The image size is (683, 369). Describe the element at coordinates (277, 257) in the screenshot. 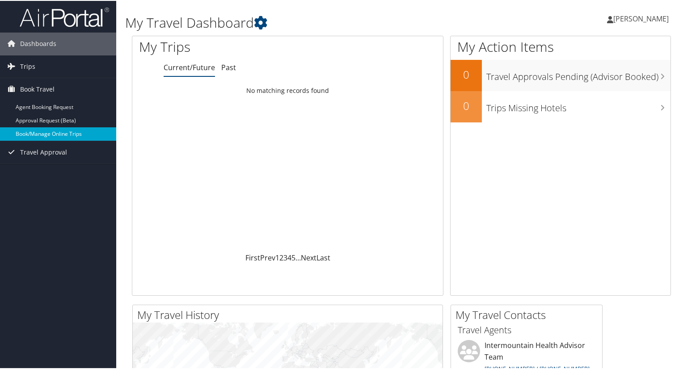

I see `a: 1` at that location.